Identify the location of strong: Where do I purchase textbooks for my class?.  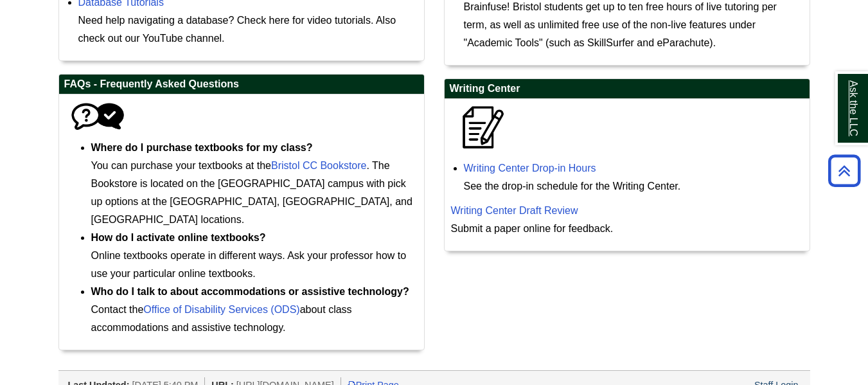
(202, 147).